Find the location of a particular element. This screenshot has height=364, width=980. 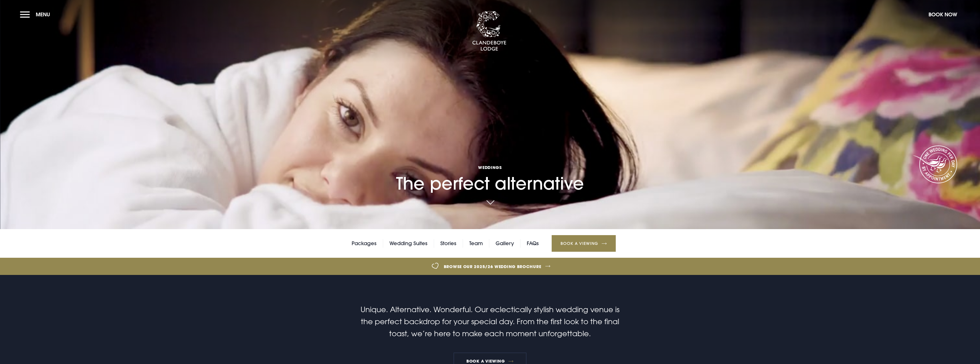

a: Team is located at coordinates (475, 243).